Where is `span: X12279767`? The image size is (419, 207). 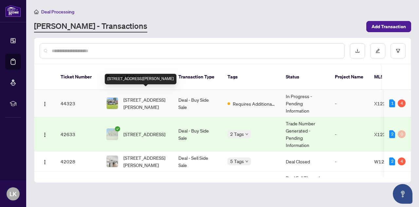
span: X12279767 is located at coordinates (388, 103).